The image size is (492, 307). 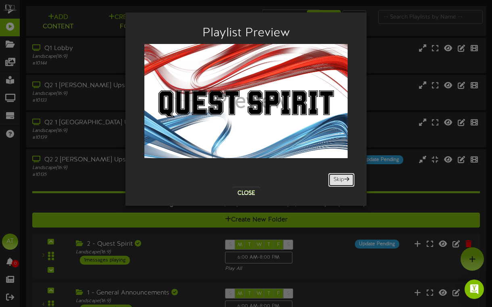 What do you see at coordinates (246, 101) in the screenshot?
I see `img: 79347c4c-0010-471f-ac4e-3665ea0ca7ba.png` at bounding box center [246, 101].